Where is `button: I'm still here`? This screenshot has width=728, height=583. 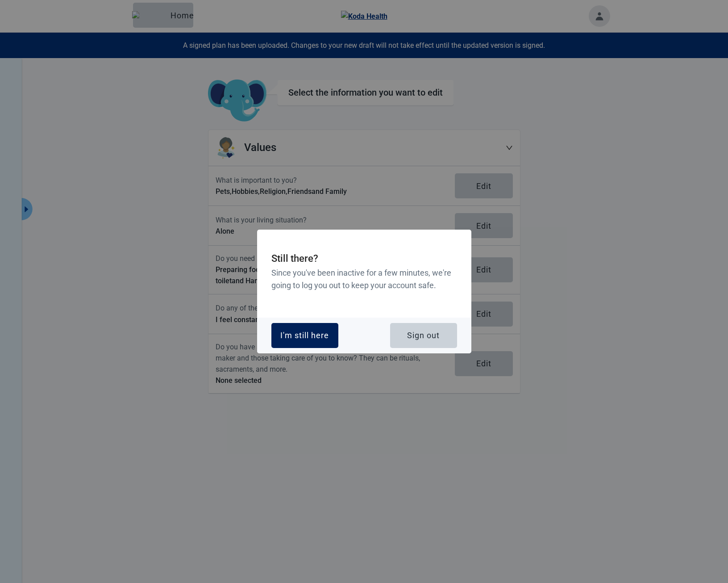
button: I'm still here is located at coordinates (305, 335).